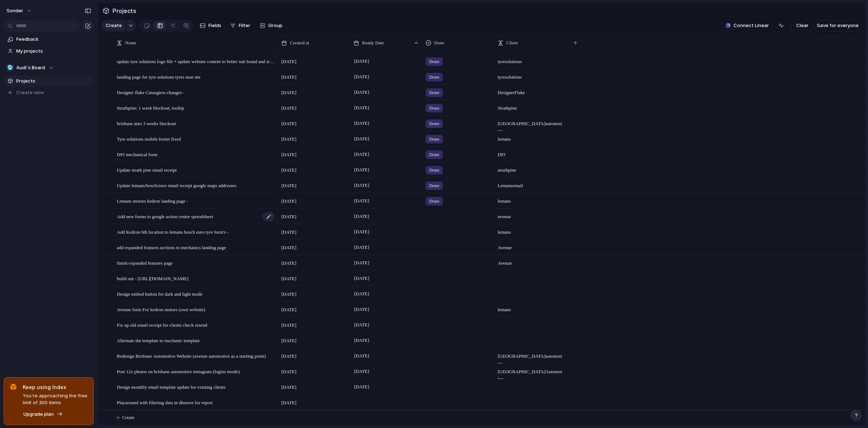 This screenshot has width=868, height=428. Describe the element at coordinates (151, 107) in the screenshot. I see `span: Strathpine: 1 week blockout, tooltip` at that location.